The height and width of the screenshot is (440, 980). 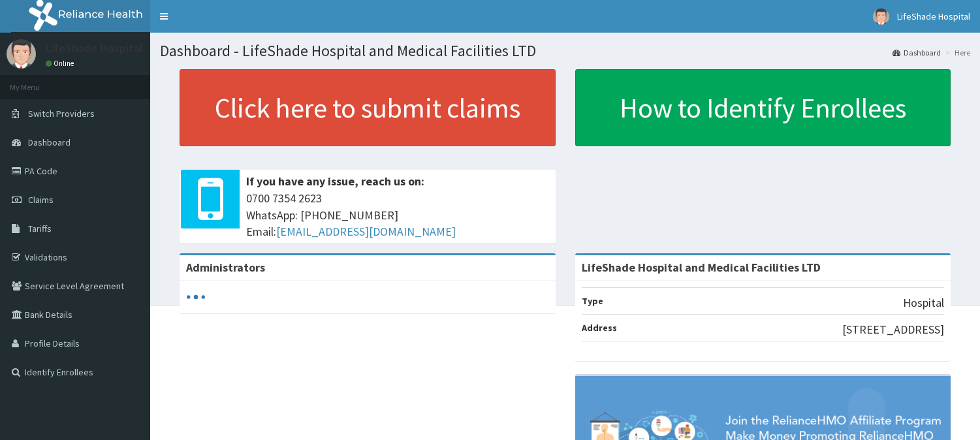 I want to click on h1: Dashboard - LifeShade Hospital and Medical Facilities LTD, so click(x=565, y=51).